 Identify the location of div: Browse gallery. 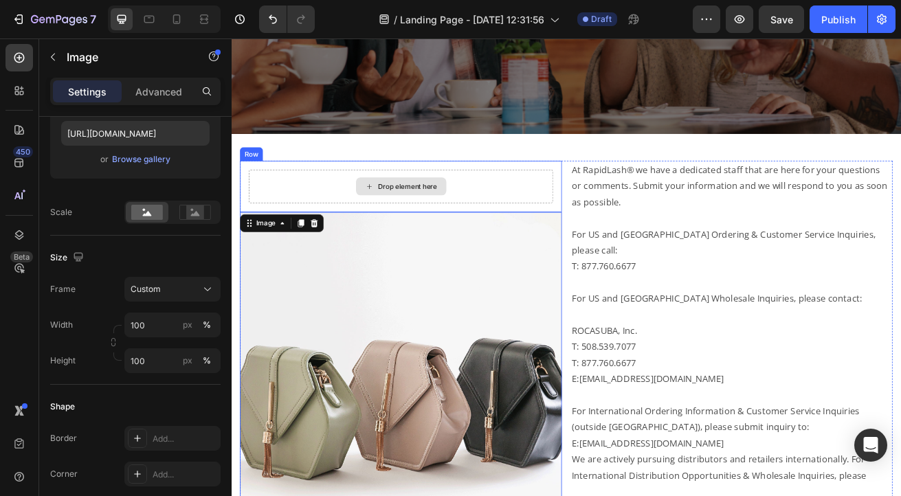
(141, 160).